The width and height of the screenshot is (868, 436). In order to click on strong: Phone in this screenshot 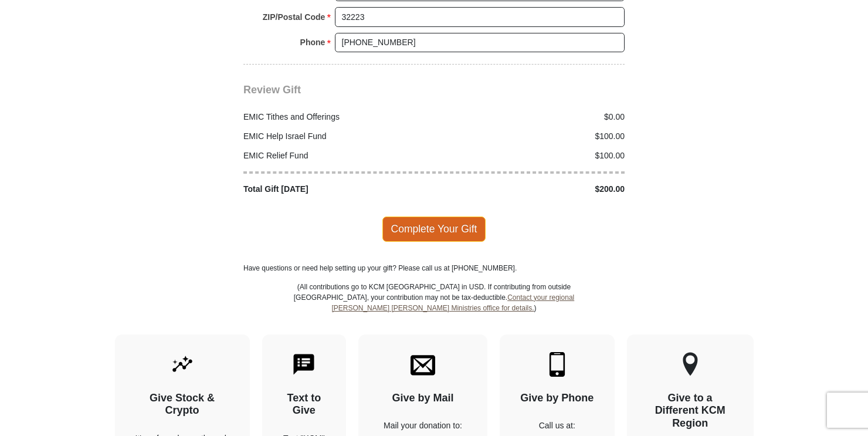, I will do `click(313, 42)`.